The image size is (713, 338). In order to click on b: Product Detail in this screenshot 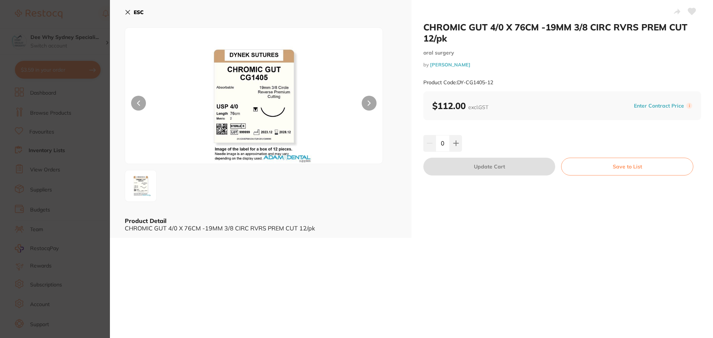, I will do `click(146, 221)`.